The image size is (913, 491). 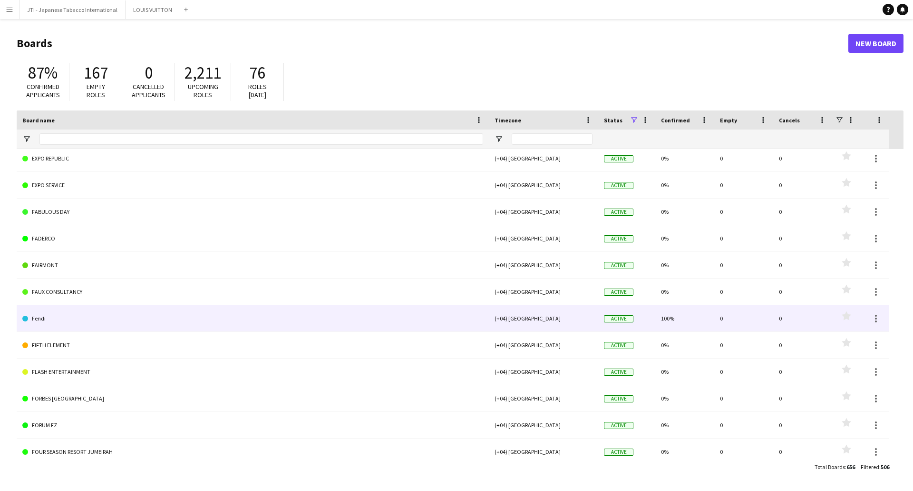 I want to click on span: 0, so click(x=148, y=73).